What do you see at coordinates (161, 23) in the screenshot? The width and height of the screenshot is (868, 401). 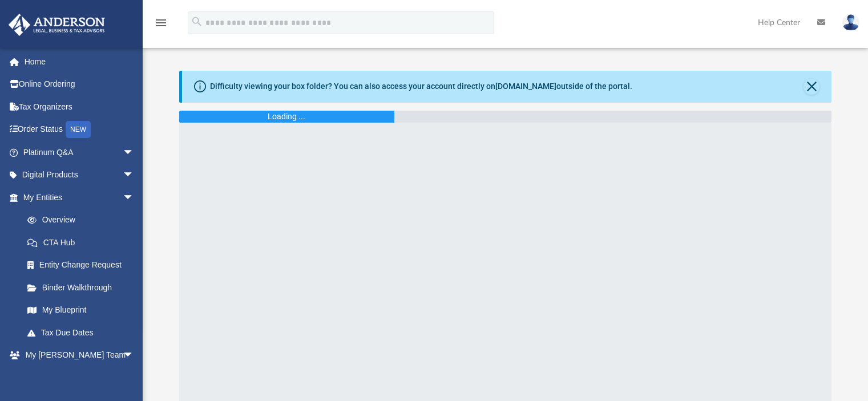 I see `i: menu` at bounding box center [161, 23].